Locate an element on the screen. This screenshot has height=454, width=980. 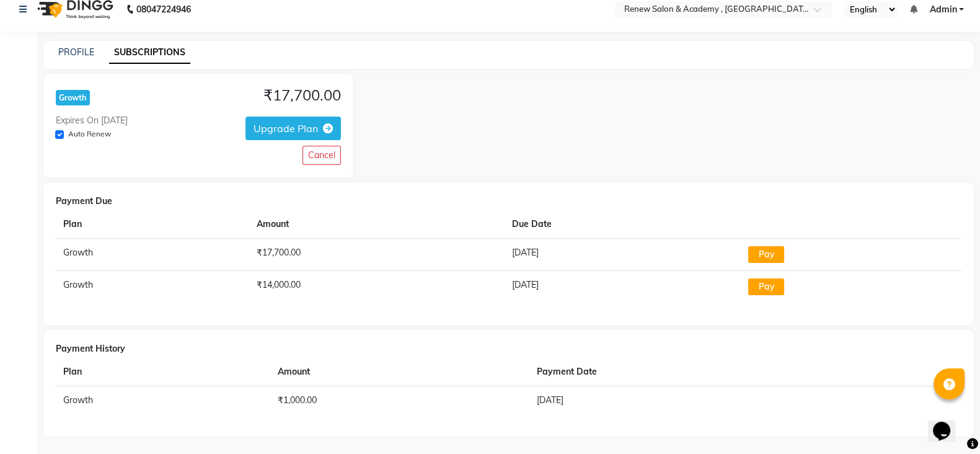
td: ₹1,000.00 is located at coordinates (400, 400).